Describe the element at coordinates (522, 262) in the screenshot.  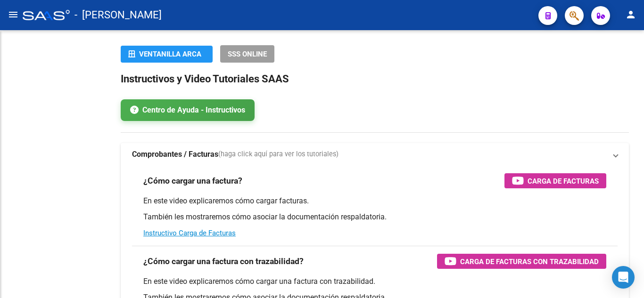
I see `button: Carga de Facturas con Trazabilidad` at that location.